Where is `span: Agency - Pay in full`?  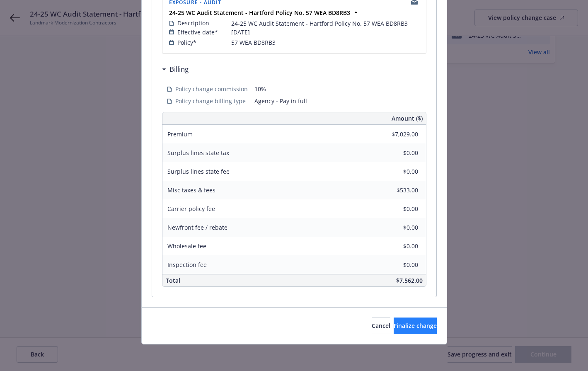
span: Agency - Pay in full is located at coordinates (338, 101).